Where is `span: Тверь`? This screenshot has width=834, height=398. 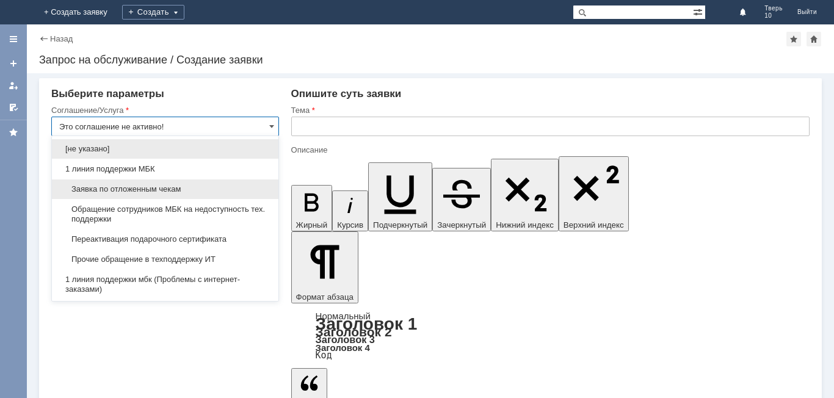
span: Тверь is located at coordinates (774, 9).